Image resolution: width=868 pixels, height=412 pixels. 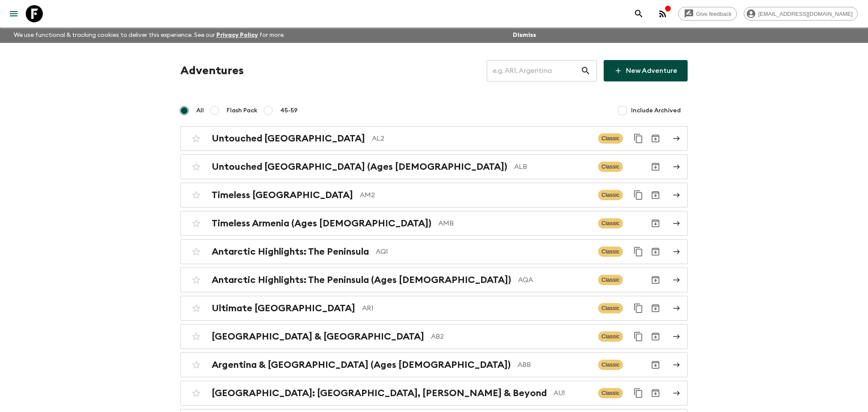 What do you see at coordinates (515, 224) in the screenshot?
I see `p: AMB` at bounding box center [515, 224].